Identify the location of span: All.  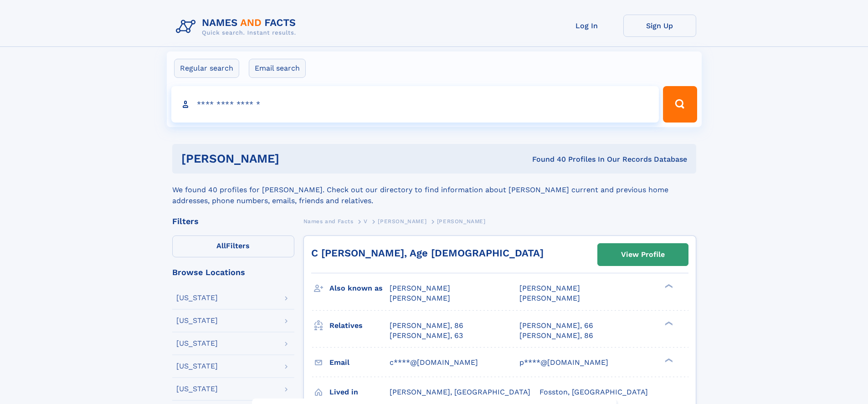
(221, 246).